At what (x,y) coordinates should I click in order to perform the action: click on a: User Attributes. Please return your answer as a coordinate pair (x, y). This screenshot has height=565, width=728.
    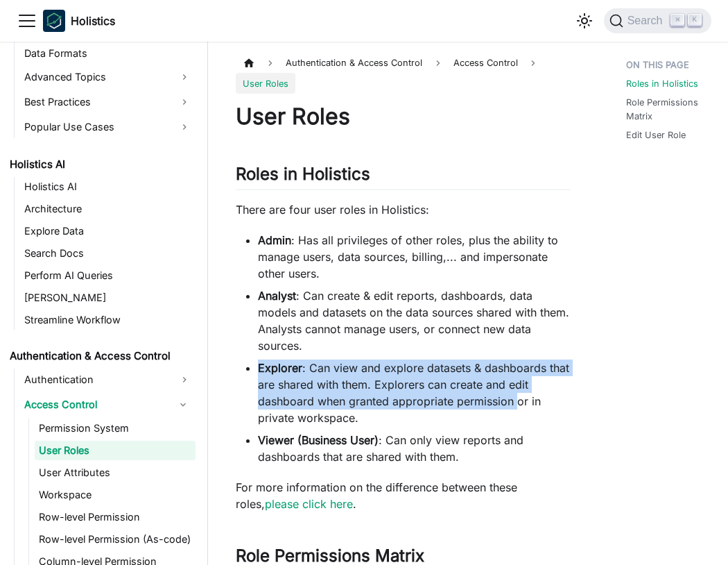
    Looking at the image, I should click on (115, 473).